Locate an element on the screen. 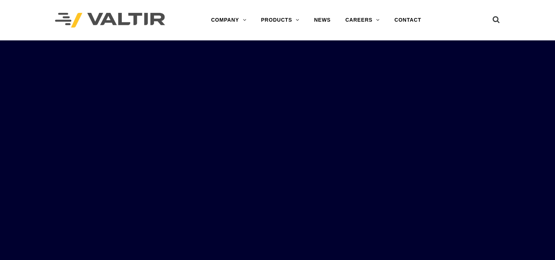  a: NEWS is located at coordinates (322, 20).